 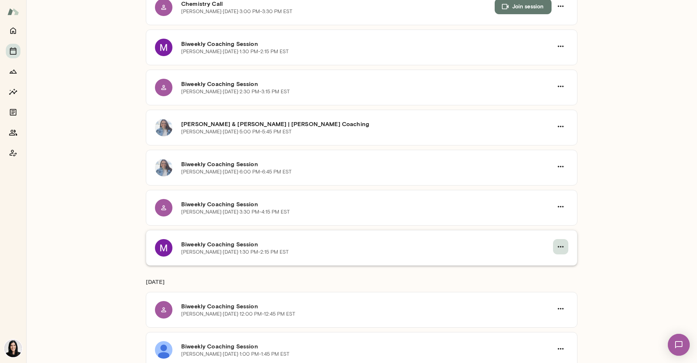 What do you see at coordinates (13, 31) in the screenshot?
I see `button: Home` at bounding box center [13, 31].